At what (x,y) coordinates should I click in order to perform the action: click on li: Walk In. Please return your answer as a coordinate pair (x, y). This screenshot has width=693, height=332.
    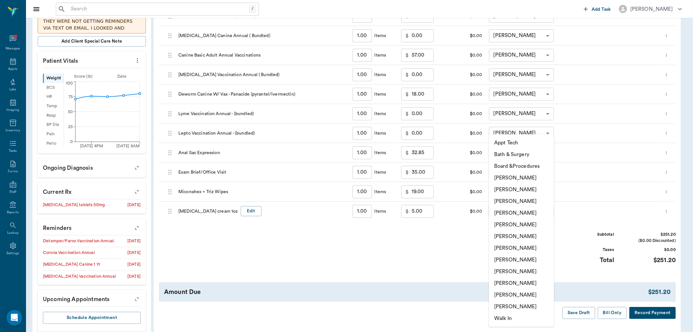
    Looking at the image, I should click on (522, 318).